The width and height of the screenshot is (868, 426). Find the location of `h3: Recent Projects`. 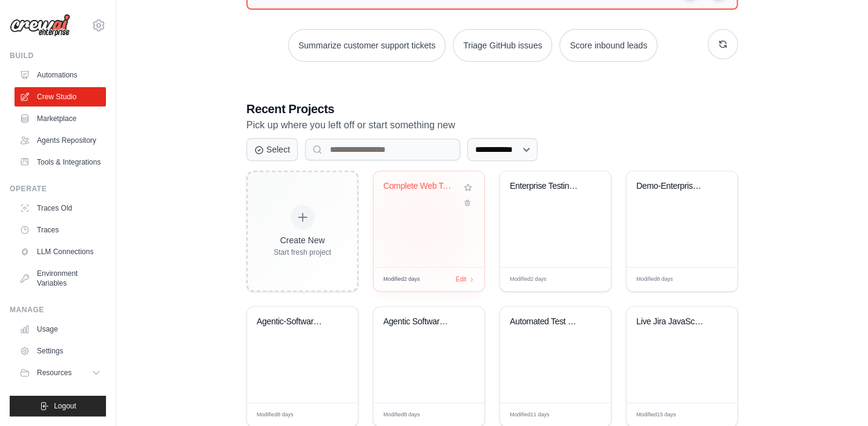

h3: Recent Projects is located at coordinates (493, 109).